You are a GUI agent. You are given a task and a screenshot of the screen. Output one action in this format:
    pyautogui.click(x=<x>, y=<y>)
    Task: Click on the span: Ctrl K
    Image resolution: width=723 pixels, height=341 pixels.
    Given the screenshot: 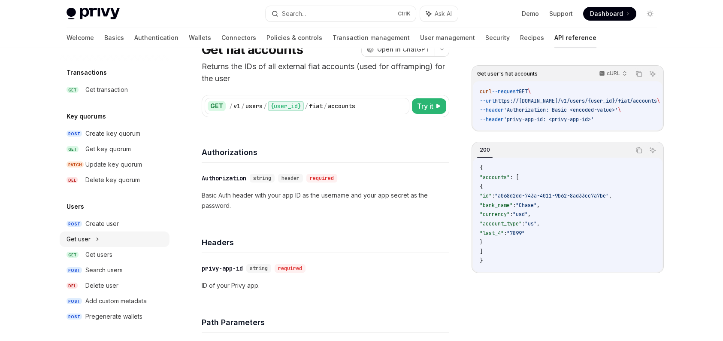 What is the action you would take?
    pyautogui.click(x=404, y=14)
    